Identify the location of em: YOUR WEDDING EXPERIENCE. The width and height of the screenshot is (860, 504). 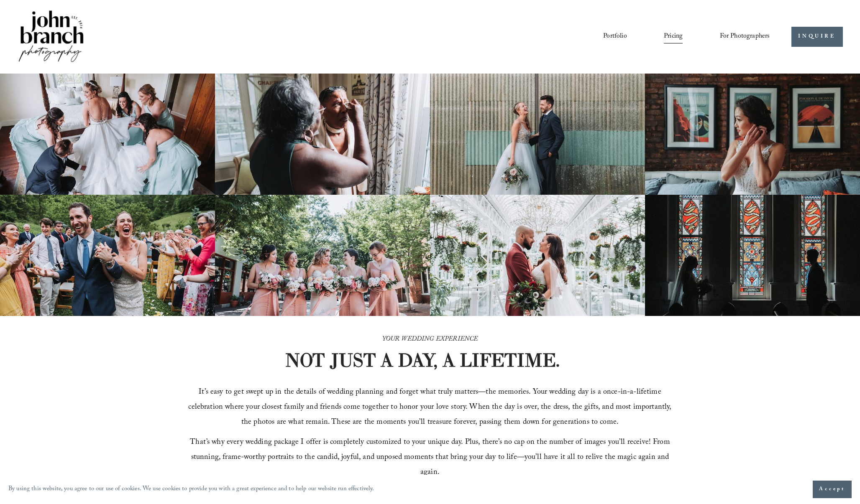
(430, 339).